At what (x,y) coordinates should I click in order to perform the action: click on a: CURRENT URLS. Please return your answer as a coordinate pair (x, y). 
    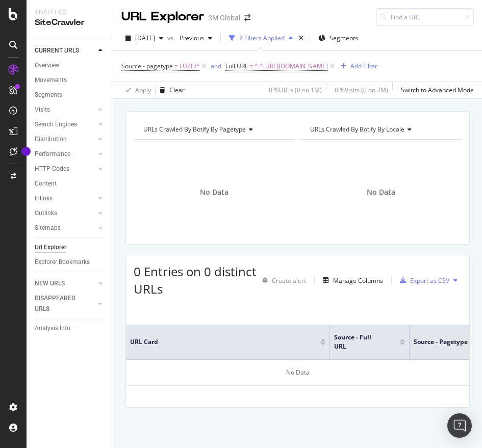
    Looking at the image, I should click on (65, 50).